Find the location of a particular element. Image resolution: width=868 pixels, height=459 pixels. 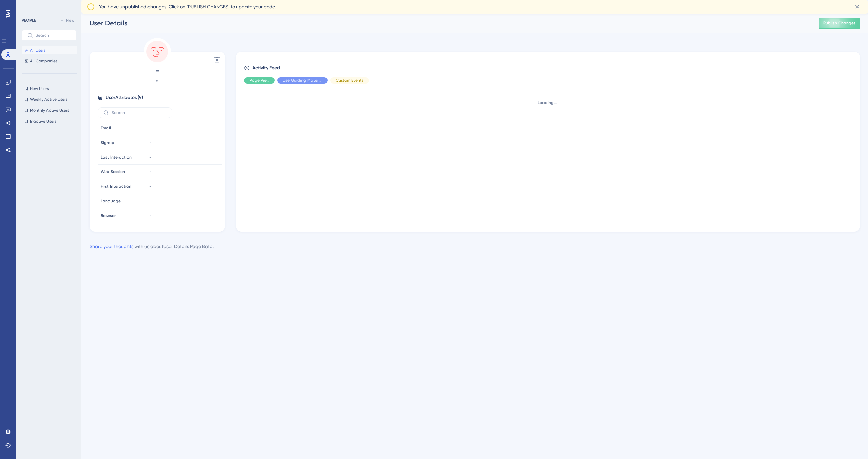

span: Inactive Users is located at coordinates (43, 121).